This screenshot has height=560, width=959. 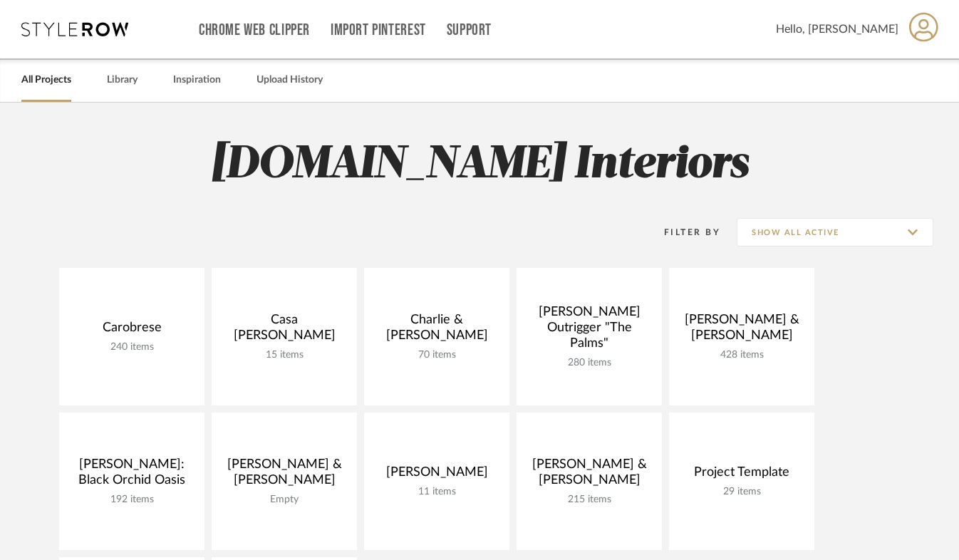 What do you see at coordinates (741, 491) in the screenshot?
I see `div: 29 items` at bounding box center [741, 491].